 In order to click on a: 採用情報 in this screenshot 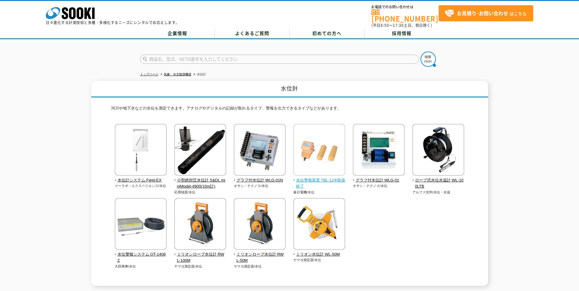, I will do `click(402, 34)`.